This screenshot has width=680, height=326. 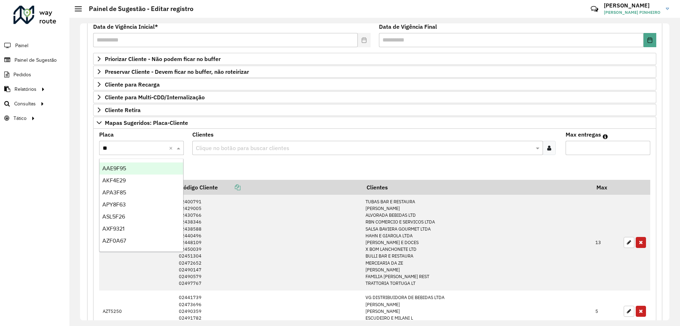 What do you see at coordinates (114, 240) in the screenshot?
I see `span: AZF0A67` at bounding box center [114, 240].